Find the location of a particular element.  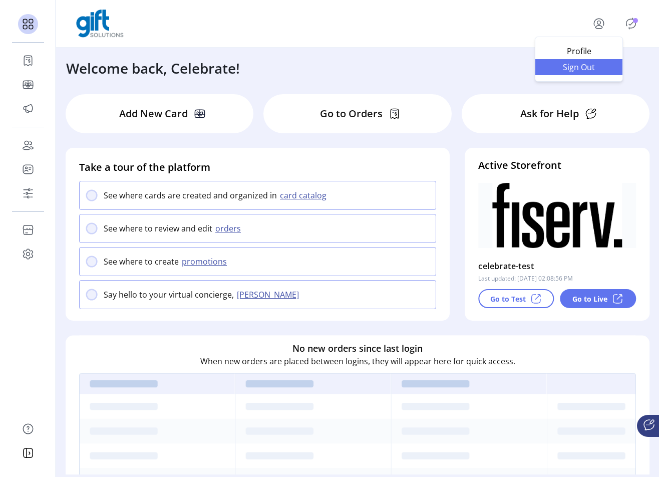

a: Profile is located at coordinates (579, 51).